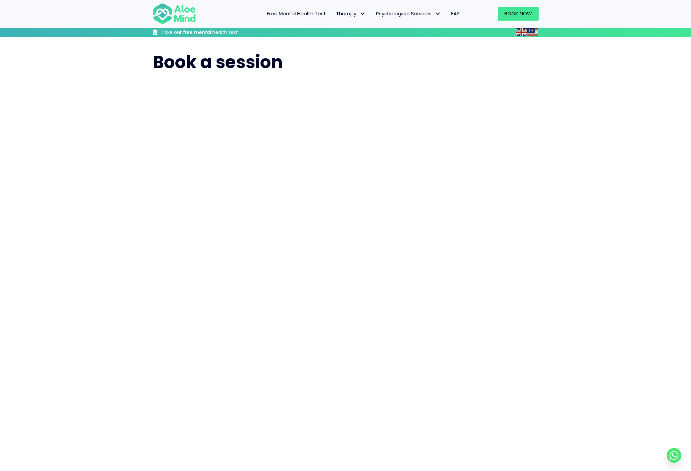  Describe the element at coordinates (521, 32) in the screenshot. I see `a: English` at that location.